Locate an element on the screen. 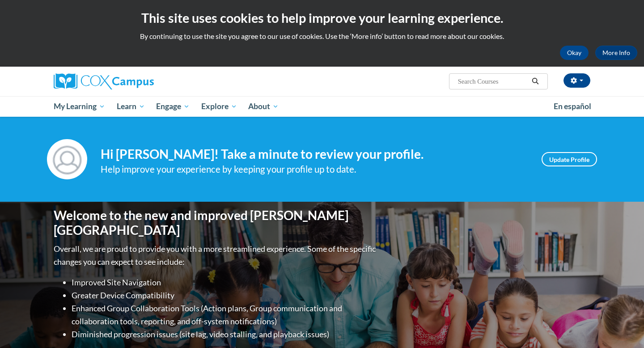  input: Search Courses is located at coordinates (493, 81).